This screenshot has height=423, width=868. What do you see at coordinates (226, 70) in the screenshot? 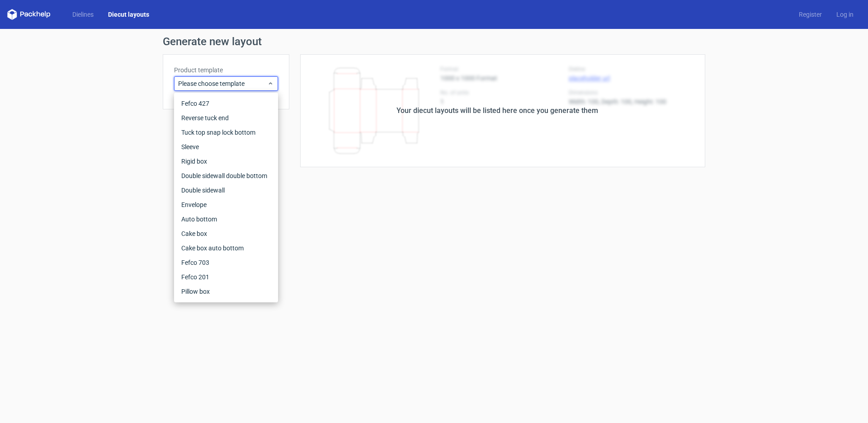
I see `label: Product template` at bounding box center [226, 70].